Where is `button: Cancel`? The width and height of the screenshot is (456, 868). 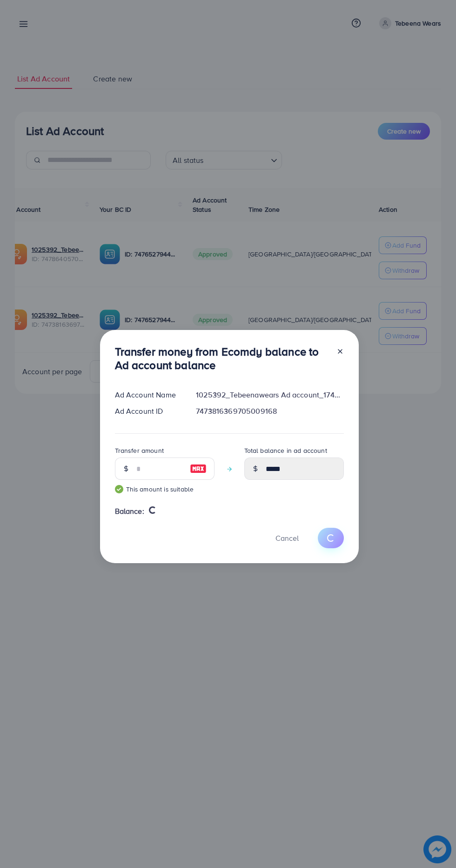
button: Cancel is located at coordinates (287, 538).